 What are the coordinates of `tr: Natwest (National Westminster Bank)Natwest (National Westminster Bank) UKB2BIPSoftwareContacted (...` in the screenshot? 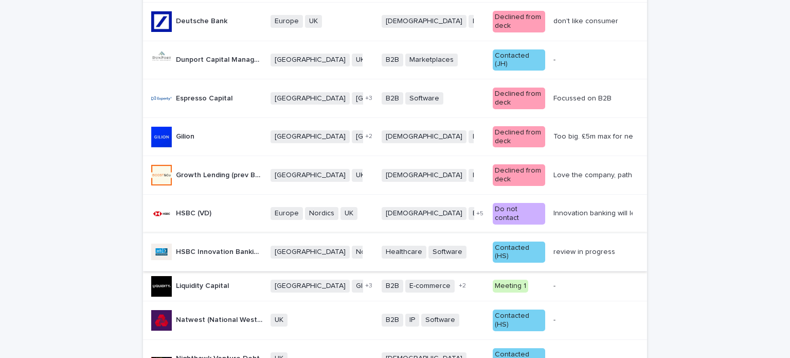 It's located at (395, 319).